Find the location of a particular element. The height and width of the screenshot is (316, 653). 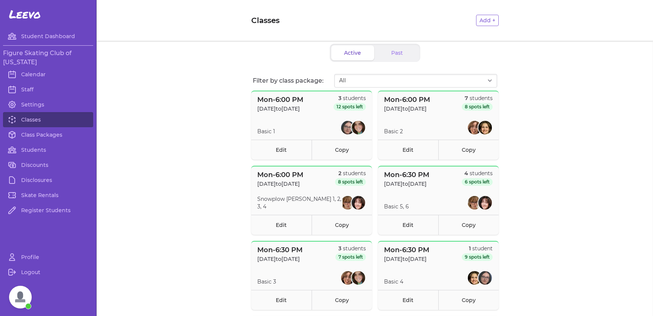

p: Basic 4 is located at coordinates (394, 282).